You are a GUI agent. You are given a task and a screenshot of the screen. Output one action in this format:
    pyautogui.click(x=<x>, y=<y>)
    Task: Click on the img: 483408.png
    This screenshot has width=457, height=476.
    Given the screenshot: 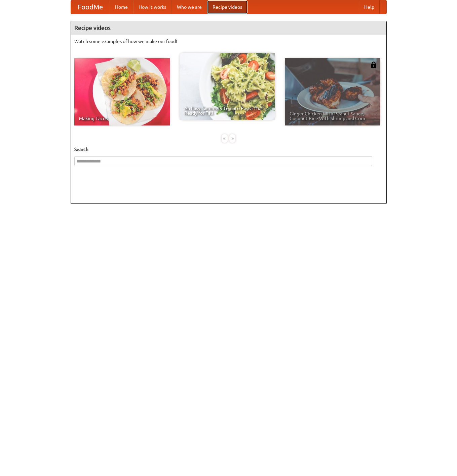 What is the action you would take?
    pyautogui.click(x=374, y=65)
    